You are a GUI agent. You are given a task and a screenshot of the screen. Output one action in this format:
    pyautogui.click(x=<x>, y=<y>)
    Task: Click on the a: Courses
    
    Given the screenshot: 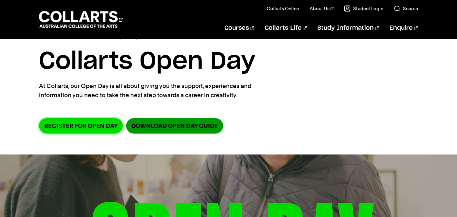 What is the action you would take?
    pyautogui.click(x=239, y=28)
    